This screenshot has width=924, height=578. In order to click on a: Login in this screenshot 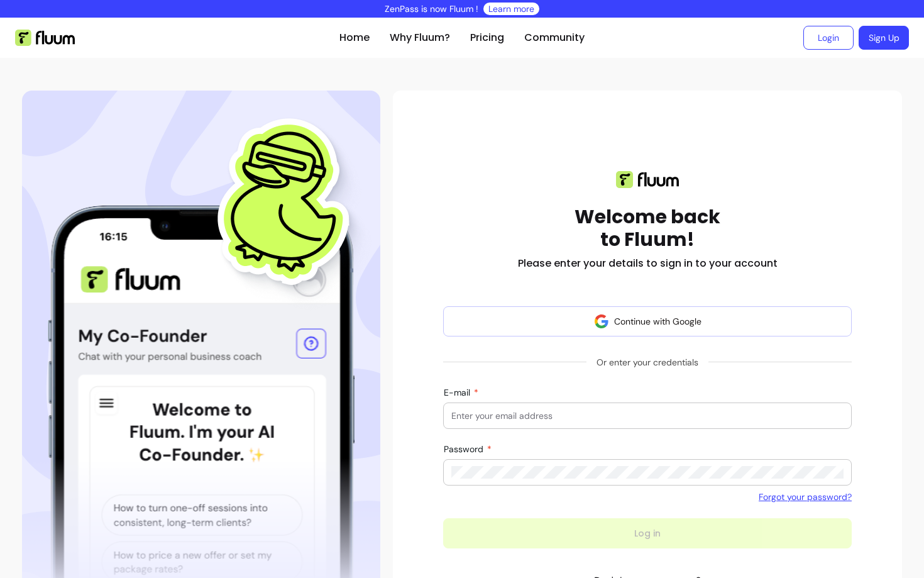, I will do `click(829, 38)`.